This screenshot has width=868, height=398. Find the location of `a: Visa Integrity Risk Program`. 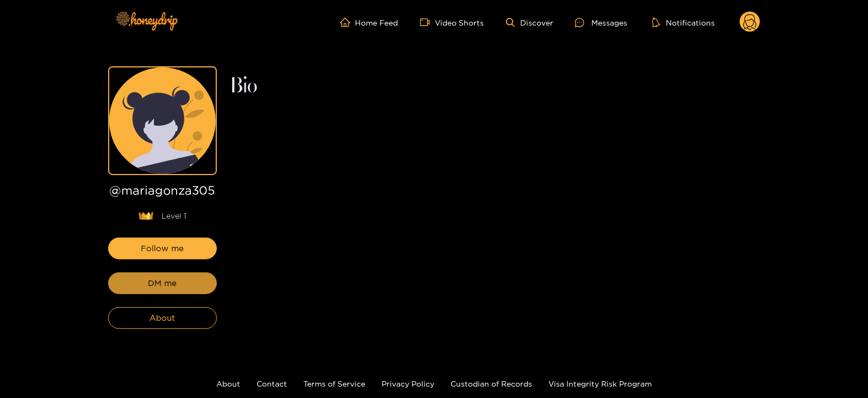

a: Visa Integrity Risk Program is located at coordinates (600, 383).